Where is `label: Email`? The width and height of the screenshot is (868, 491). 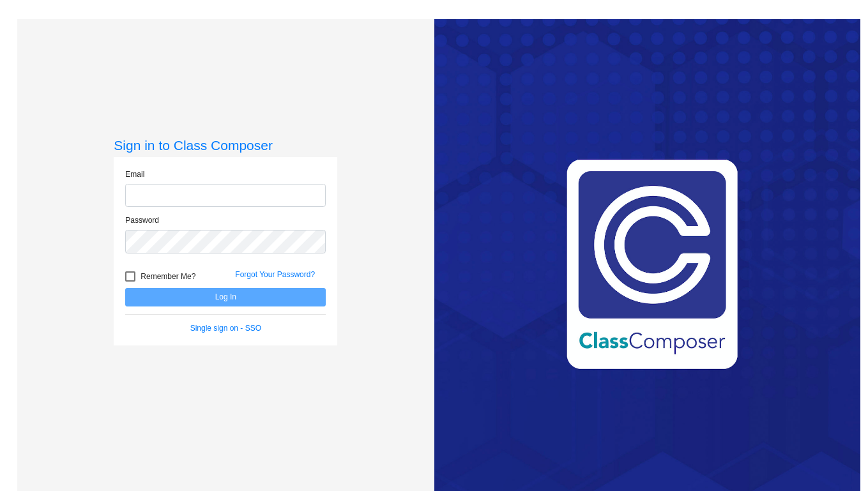 label: Email is located at coordinates (135, 175).